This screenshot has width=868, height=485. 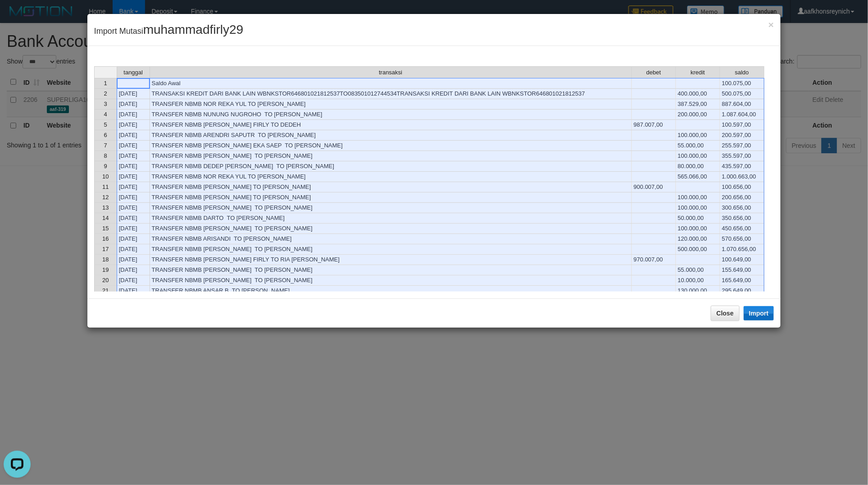 I want to click on span: 12, so click(x=106, y=197).